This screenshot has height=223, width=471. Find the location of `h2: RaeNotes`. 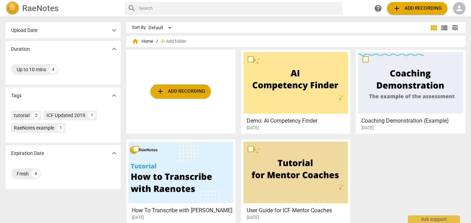

h2: RaeNotes is located at coordinates (40, 8).